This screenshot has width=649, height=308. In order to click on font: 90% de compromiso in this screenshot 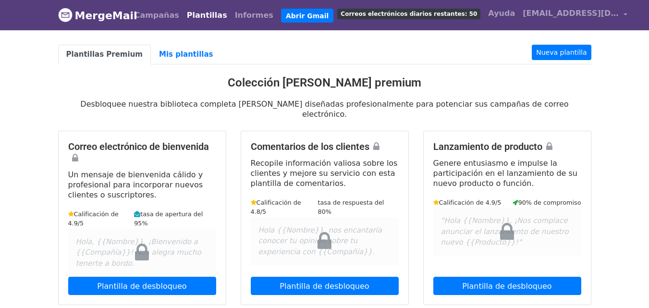, I will do `click(550, 202)`.